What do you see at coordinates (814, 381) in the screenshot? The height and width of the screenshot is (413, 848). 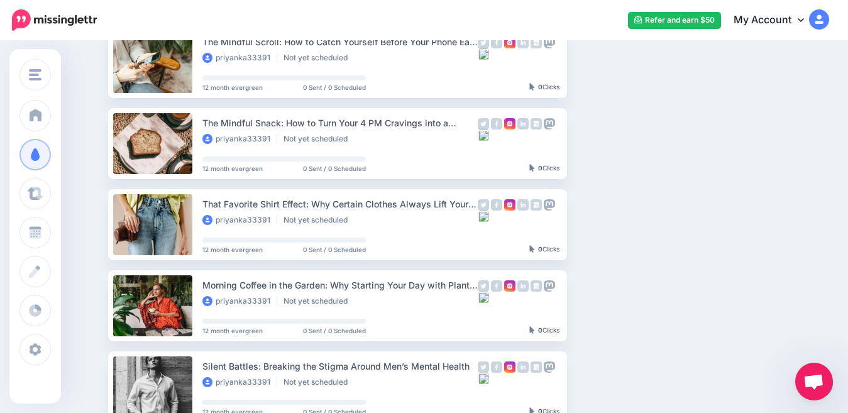 I see `div: Open chat` at bounding box center [814, 381].